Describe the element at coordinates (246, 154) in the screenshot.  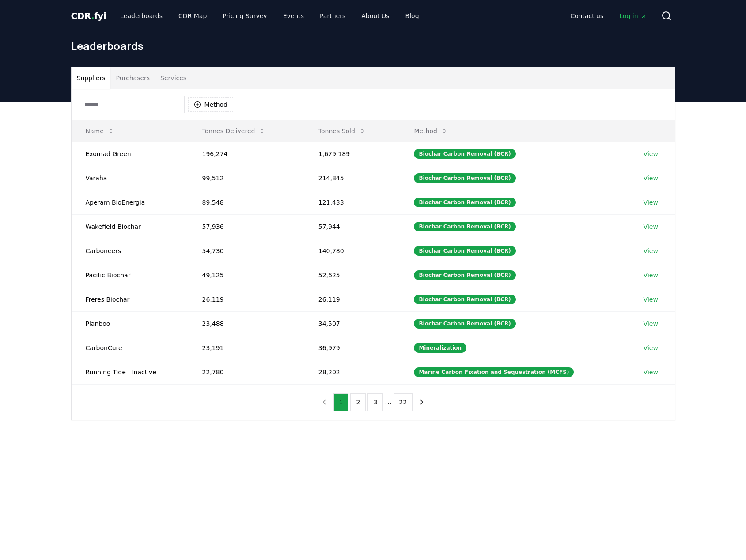
I see `td: 196,274` at that location.